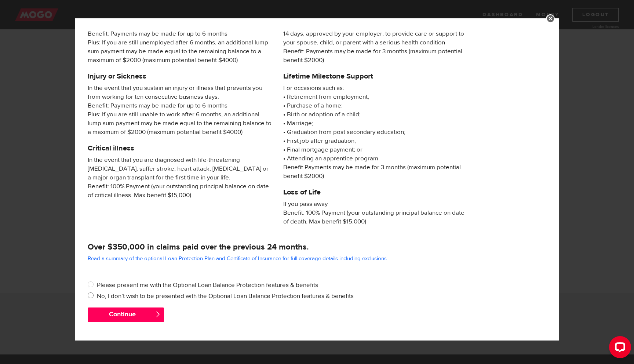 This screenshot has width=634, height=364. What do you see at coordinates (375, 77) in the screenshot?
I see `h5: Lifetime Milestone Support` at bounding box center [375, 77].